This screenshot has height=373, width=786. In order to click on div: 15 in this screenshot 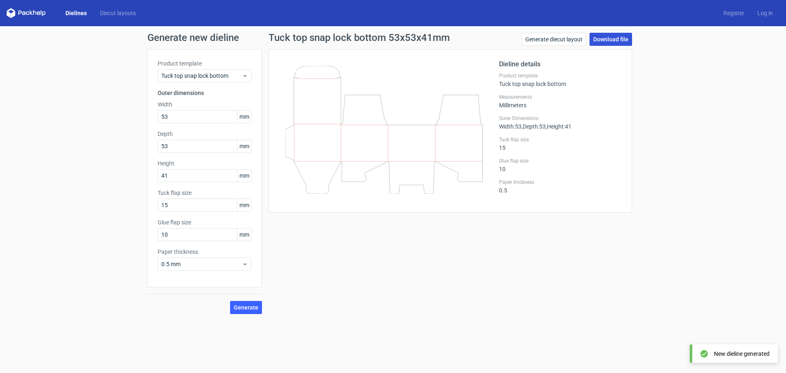, I will do `click(560, 144)`.